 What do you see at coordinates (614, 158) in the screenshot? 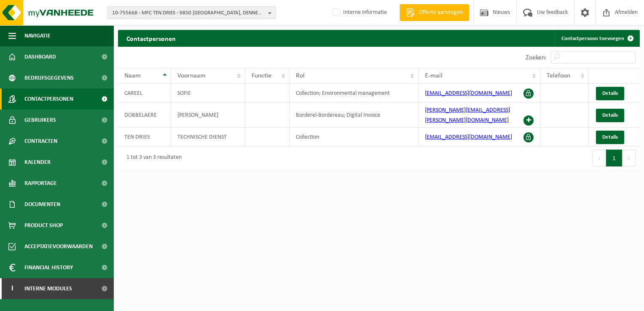
I see `button: 1` at bounding box center [614, 158].